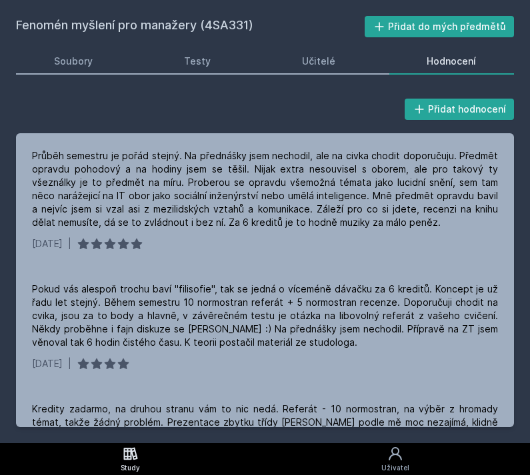 This screenshot has width=530, height=475. Describe the element at coordinates (265, 316) in the screenshot. I see `div: Pokud vás alespoň trochu baví "filisofie", tak se jedná o víceméně dávačku za 6 kreditů. Koncept ...` at that location.